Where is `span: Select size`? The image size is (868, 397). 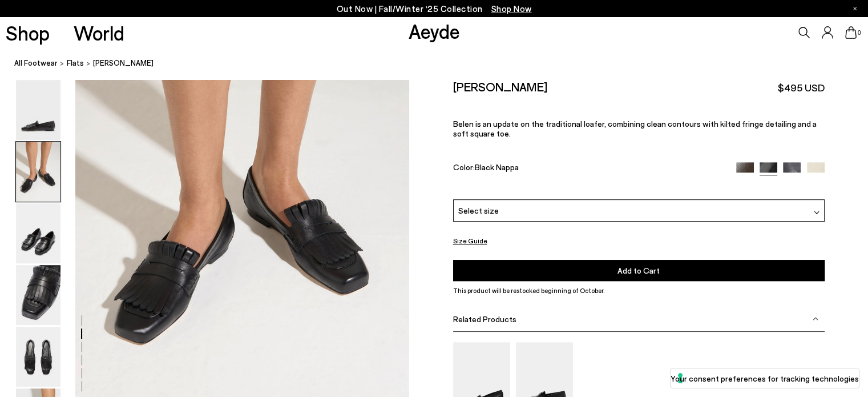 span: Select size is located at coordinates (478, 210).